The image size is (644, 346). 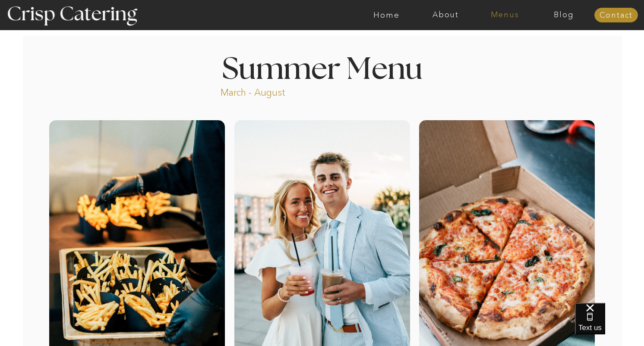 I want to click on a: About, so click(x=445, y=15).